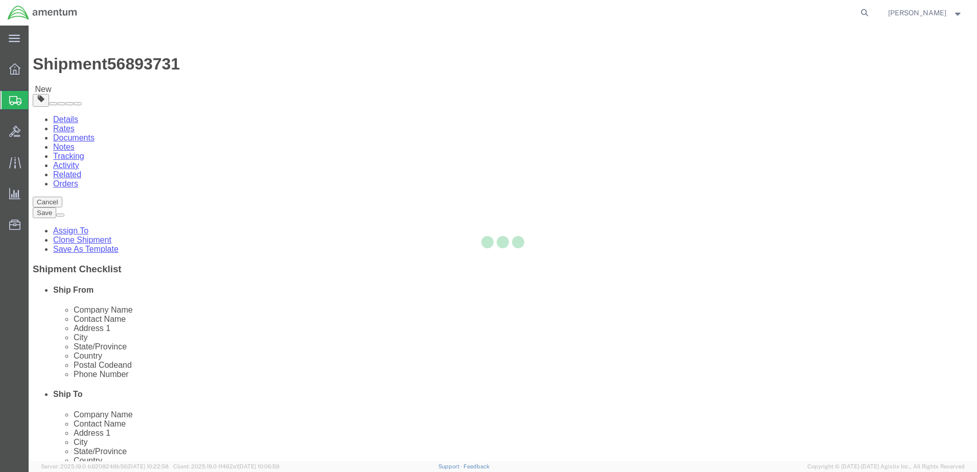  Describe the element at coordinates (451, 466) in the screenshot. I see `a: Support` at that location.